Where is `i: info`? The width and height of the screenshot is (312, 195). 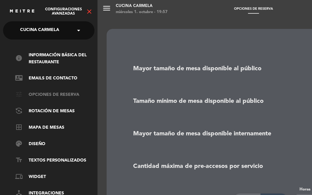
i: info is located at coordinates (19, 58).